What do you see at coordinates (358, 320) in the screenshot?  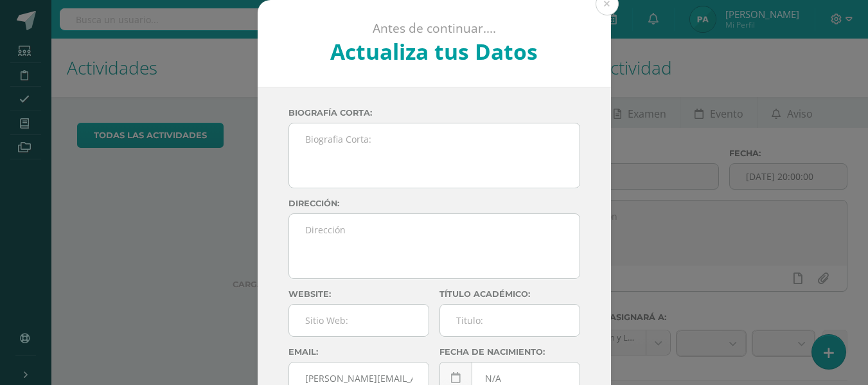 I see `input: Sitio Web:` at bounding box center [358, 320].